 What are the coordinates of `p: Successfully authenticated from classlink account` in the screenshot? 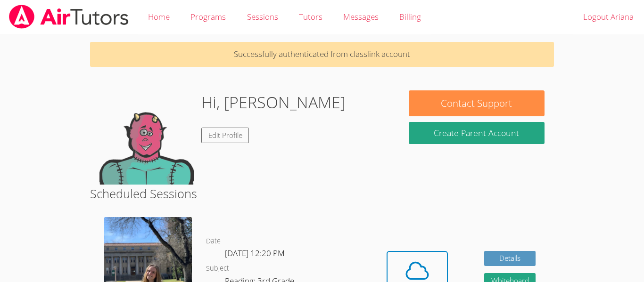 It's located at (322, 54).